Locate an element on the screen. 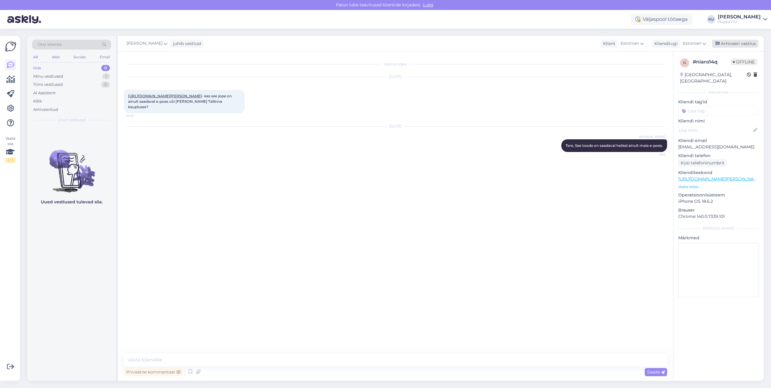 The height and width of the screenshot is (388, 771). div: Privaatne kommentaar is located at coordinates (153, 372).